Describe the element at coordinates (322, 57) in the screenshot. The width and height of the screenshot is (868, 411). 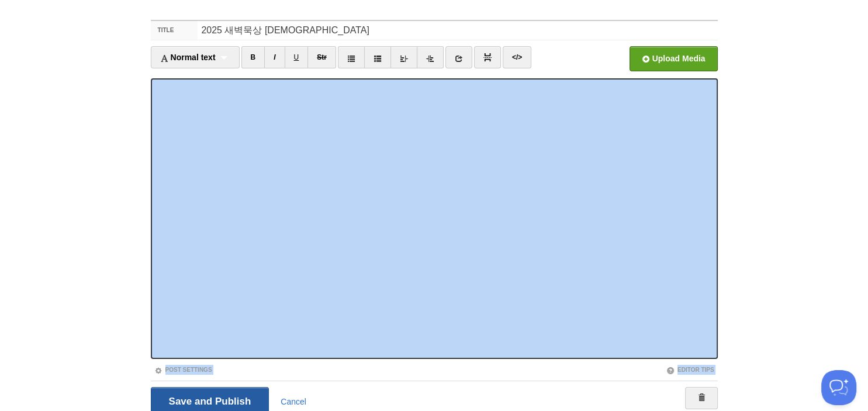
I see `del: Str` at that location.